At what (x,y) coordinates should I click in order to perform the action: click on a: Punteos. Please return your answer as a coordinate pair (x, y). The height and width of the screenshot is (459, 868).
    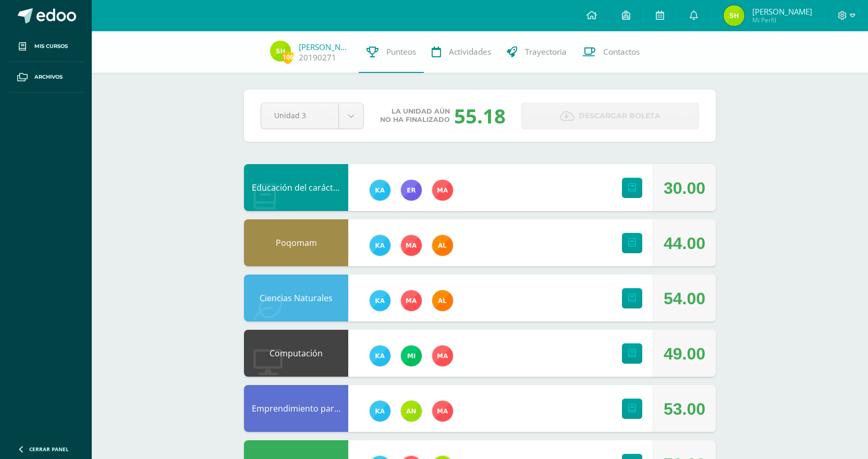
    Looking at the image, I should click on (391, 52).